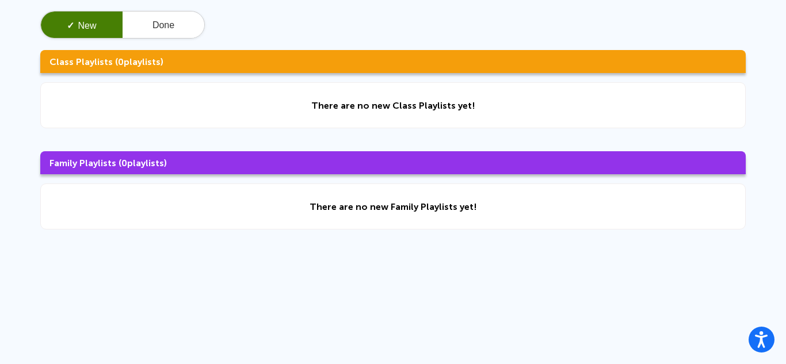  I want to click on button: ✓New, so click(82, 25).